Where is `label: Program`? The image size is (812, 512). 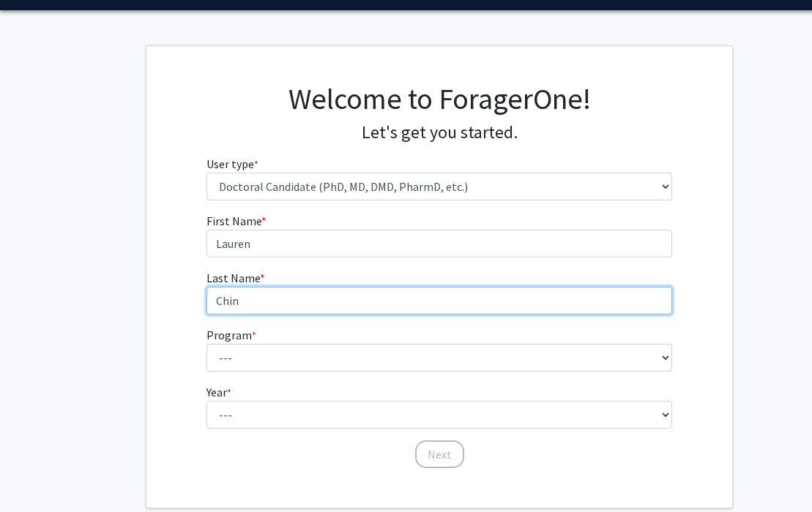
label: Program is located at coordinates (232, 335).